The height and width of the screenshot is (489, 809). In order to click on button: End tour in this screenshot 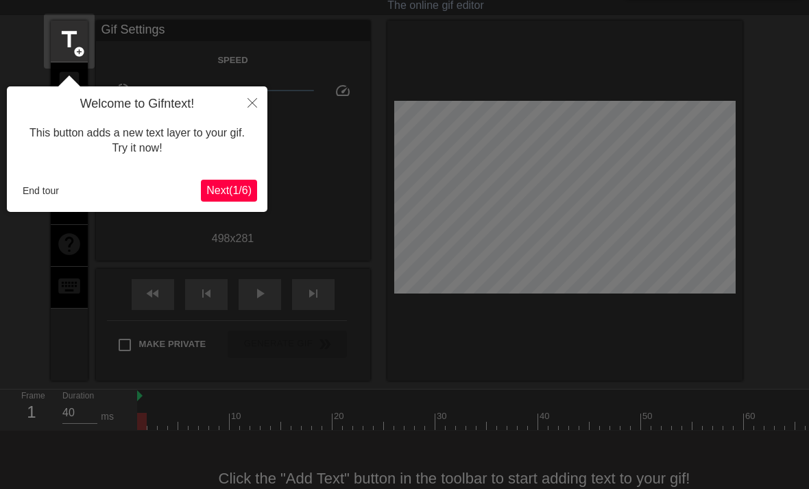, I will do `click(40, 190)`.